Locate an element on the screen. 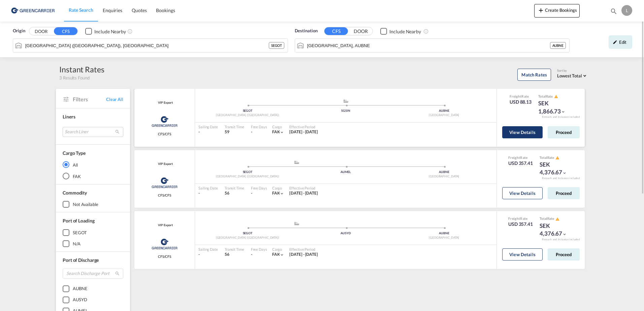 Image resolution: width=644 pixels, height=311 pixels. div: SEK 1,866.73 is located at coordinates (555, 107).